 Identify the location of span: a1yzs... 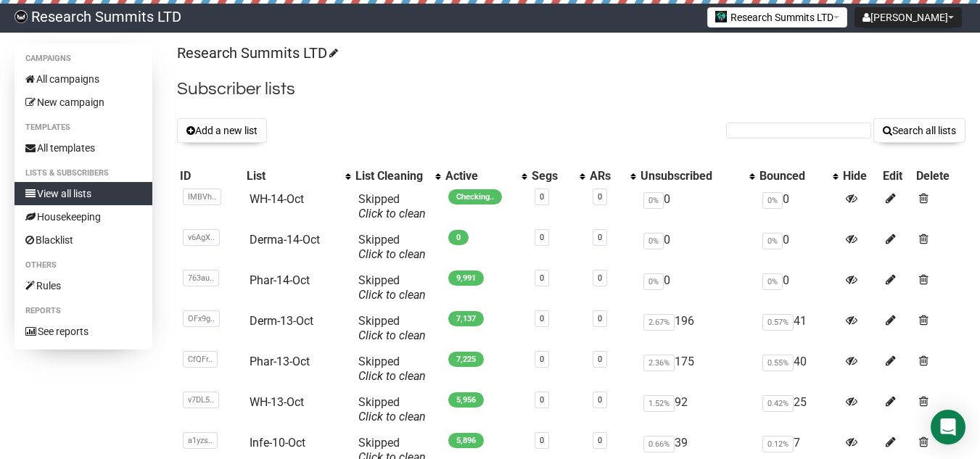
(200, 440).